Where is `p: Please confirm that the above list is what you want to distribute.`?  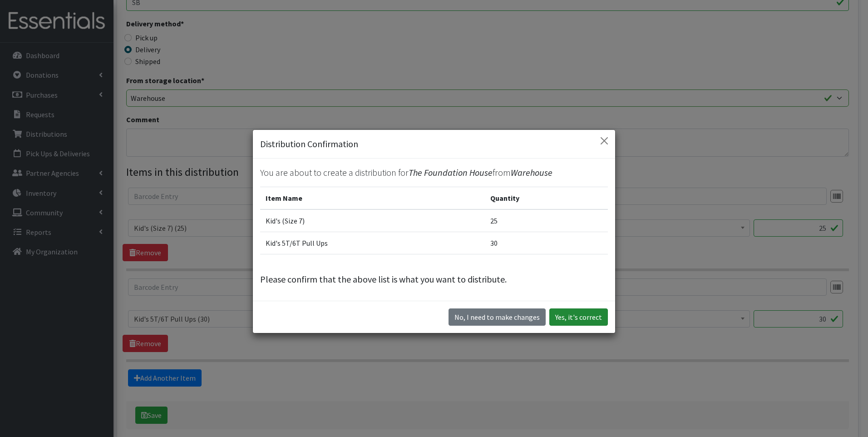
p: Please confirm that the above list is what you want to distribute. is located at coordinates (434, 279).